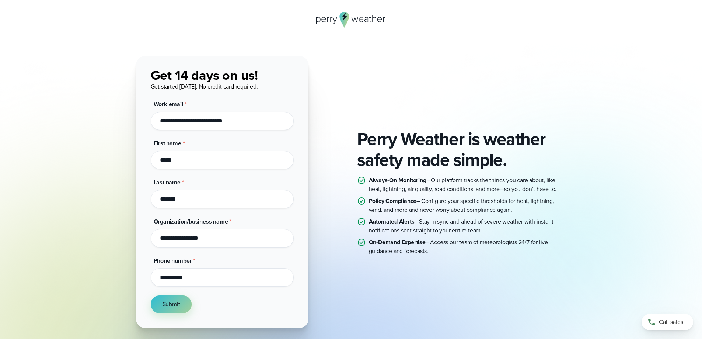  I want to click on span: Organization/business name, so click(191, 221).